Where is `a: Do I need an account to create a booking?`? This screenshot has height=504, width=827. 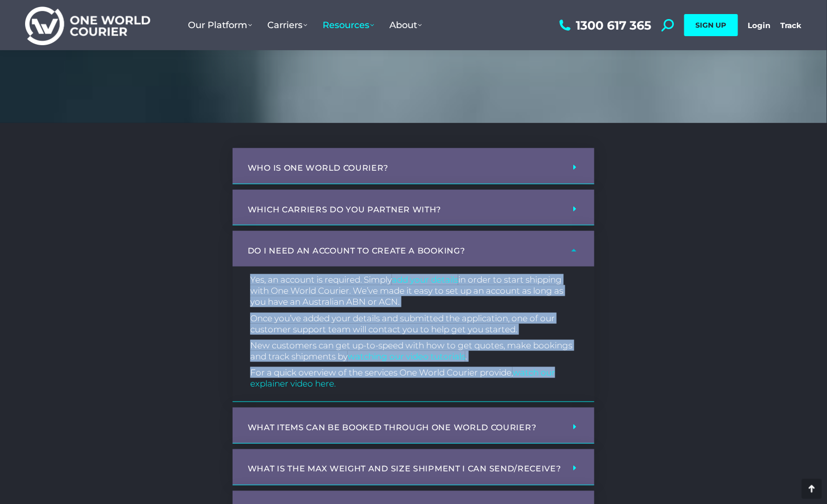 a: Do I need an account to create a booking? is located at coordinates (356, 251).